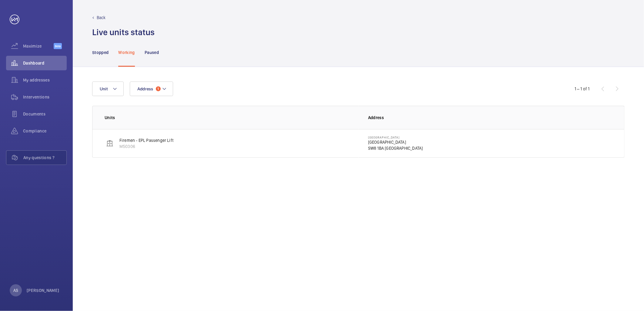 The height and width of the screenshot is (311, 644). What do you see at coordinates (58, 46) in the screenshot?
I see `span: Beta` at bounding box center [58, 46].